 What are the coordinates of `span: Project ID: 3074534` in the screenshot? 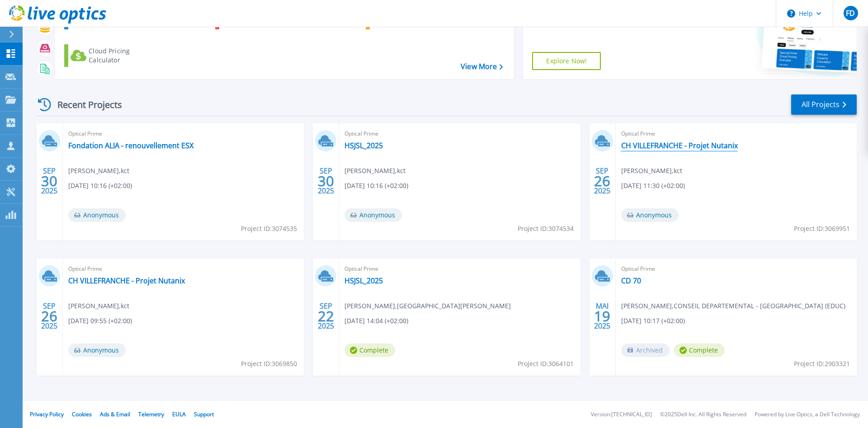 It's located at (546, 229).